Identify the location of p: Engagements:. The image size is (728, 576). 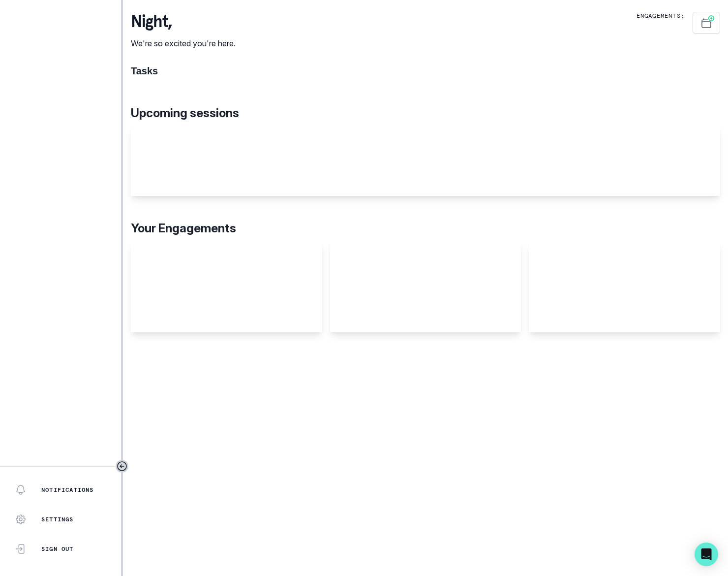
(661, 16).